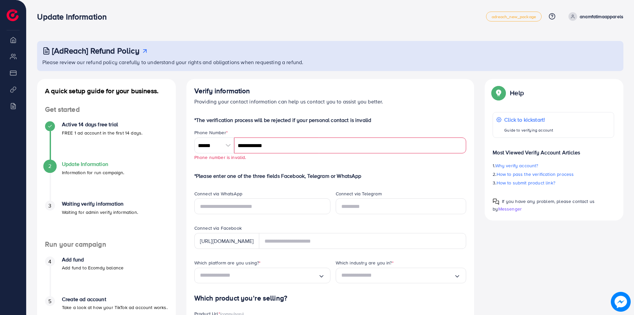 The image size is (634, 315). Describe the element at coordinates (601, 17) in the screenshot. I see `p: anamfatimaapparels` at that location.